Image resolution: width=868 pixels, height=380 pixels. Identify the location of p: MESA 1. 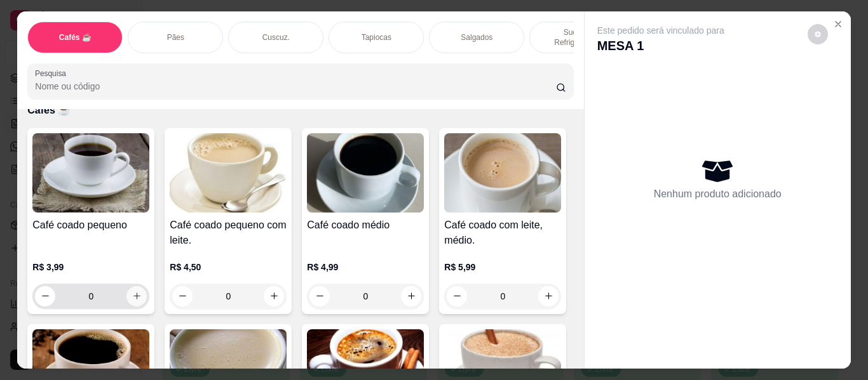
(661, 46).